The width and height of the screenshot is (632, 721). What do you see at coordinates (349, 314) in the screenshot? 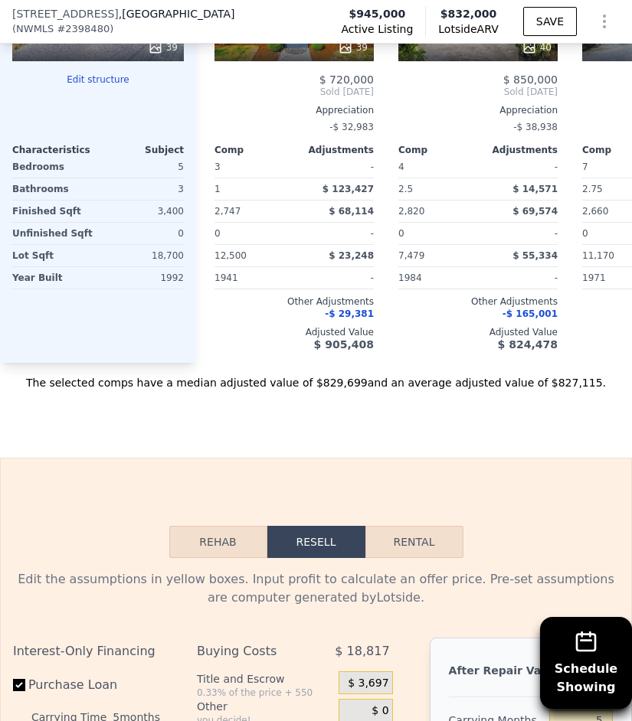
I see `span: -$ 29,381` at bounding box center [349, 314].